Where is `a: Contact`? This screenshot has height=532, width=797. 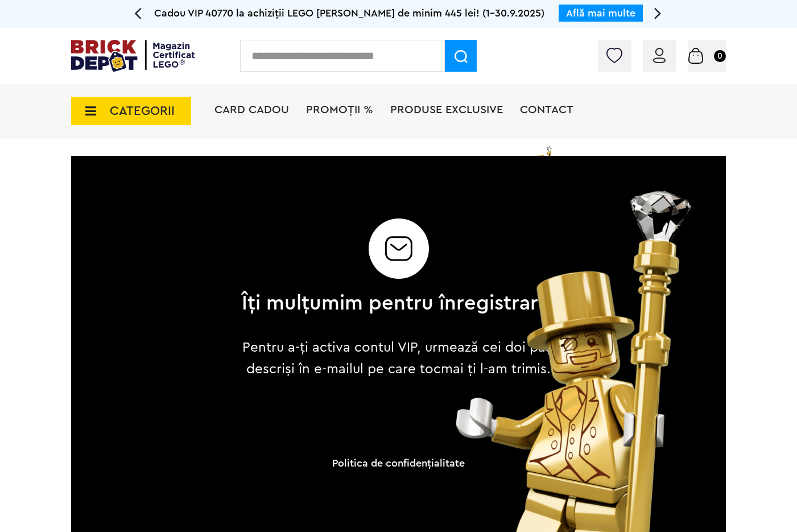
a: Contact is located at coordinates (547, 110).